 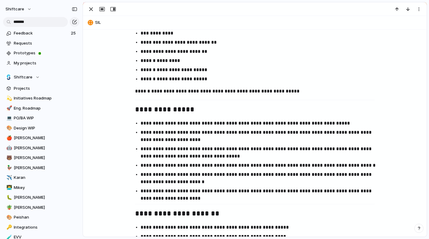 What do you see at coordinates (41, 178) in the screenshot?
I see `a: ✈️Karan` at bounding box center [41, 178].